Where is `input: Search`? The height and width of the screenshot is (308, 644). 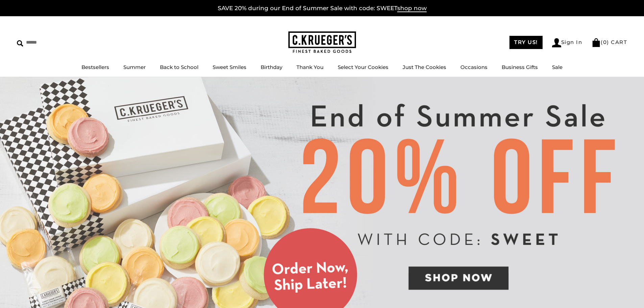 input: Search is located at coordinates (57, 42).